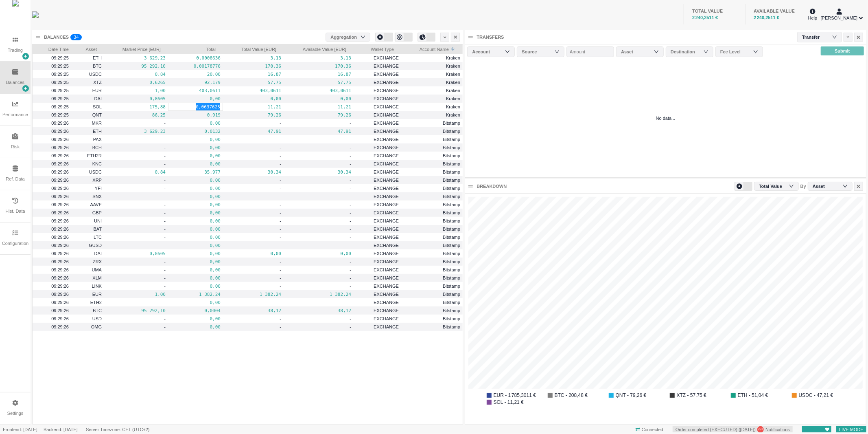 This screenshot has width=868, height=434. I want to click on pre: 0,0008636, so click(196, 58).